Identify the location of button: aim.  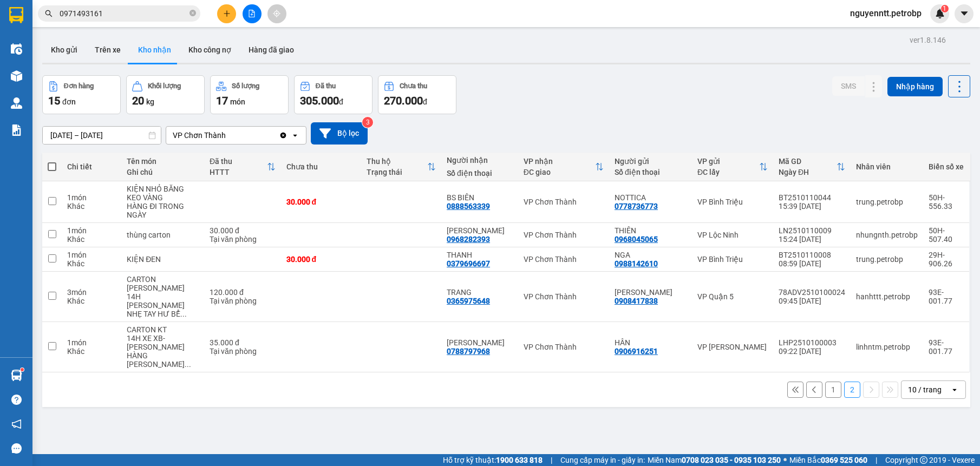
(276, 14).